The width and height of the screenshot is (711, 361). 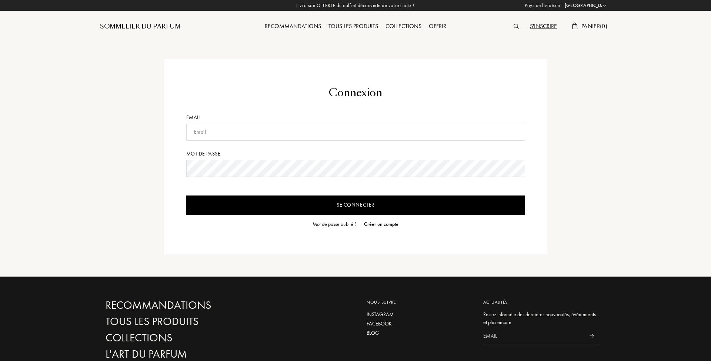 I want to click on span: Pays de livraison :, so click(x=543, y=6).